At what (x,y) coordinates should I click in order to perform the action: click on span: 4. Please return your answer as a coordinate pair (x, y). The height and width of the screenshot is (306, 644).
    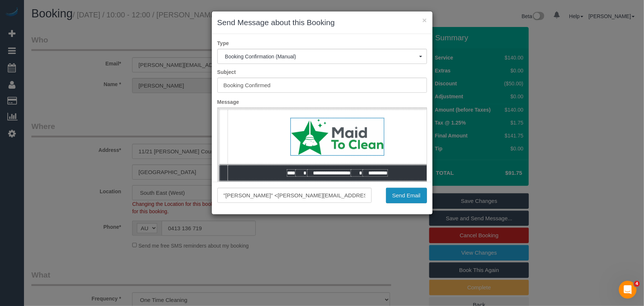
    Looking at the image, I should click on (637, 284).